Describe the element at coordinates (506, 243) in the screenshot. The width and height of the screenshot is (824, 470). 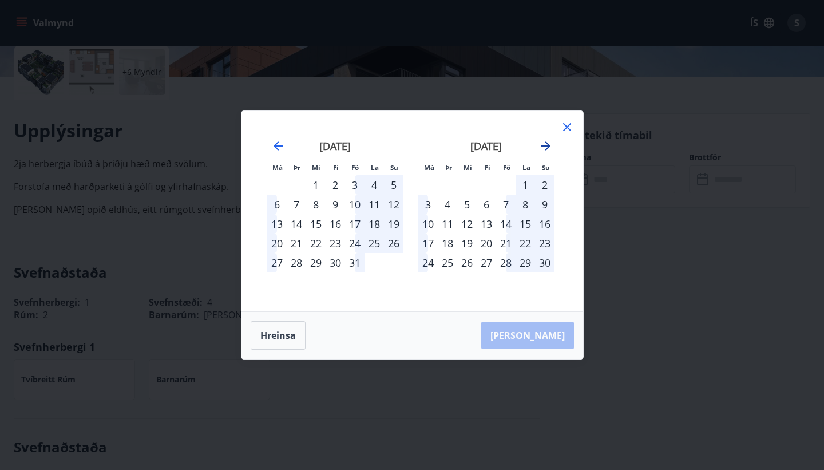
I see `div: 21` at that location.